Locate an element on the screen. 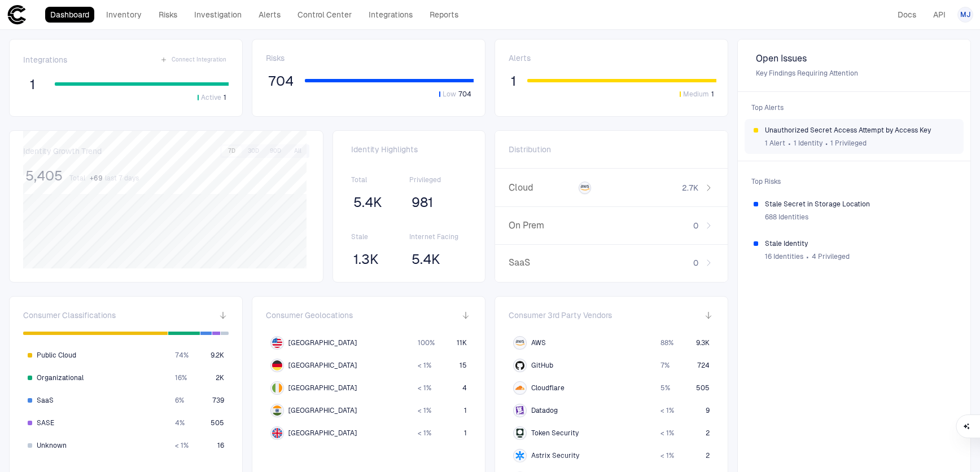  span: Unknown is located at coordinates (51, 446).